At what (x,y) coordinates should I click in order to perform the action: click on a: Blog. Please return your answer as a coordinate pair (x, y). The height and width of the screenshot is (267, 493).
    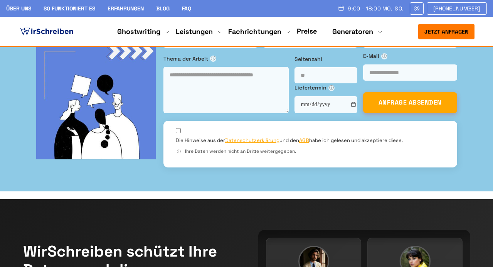
    Looking at the image, I should click on (163, 8).